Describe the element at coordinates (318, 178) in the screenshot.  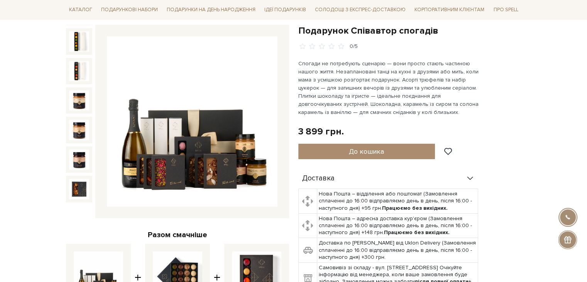
I see `span: Доставка` at that location.